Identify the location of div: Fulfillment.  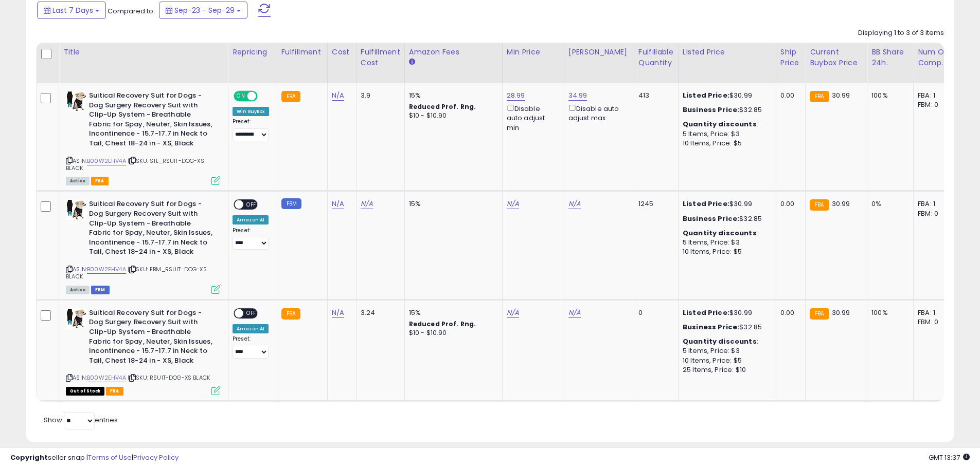
(302, 52).